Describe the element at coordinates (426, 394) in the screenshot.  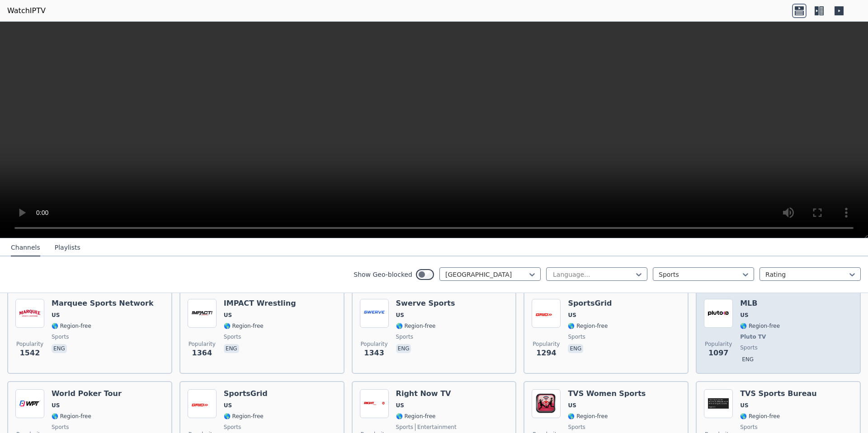
I see `h6: Right Now TV` at that location.